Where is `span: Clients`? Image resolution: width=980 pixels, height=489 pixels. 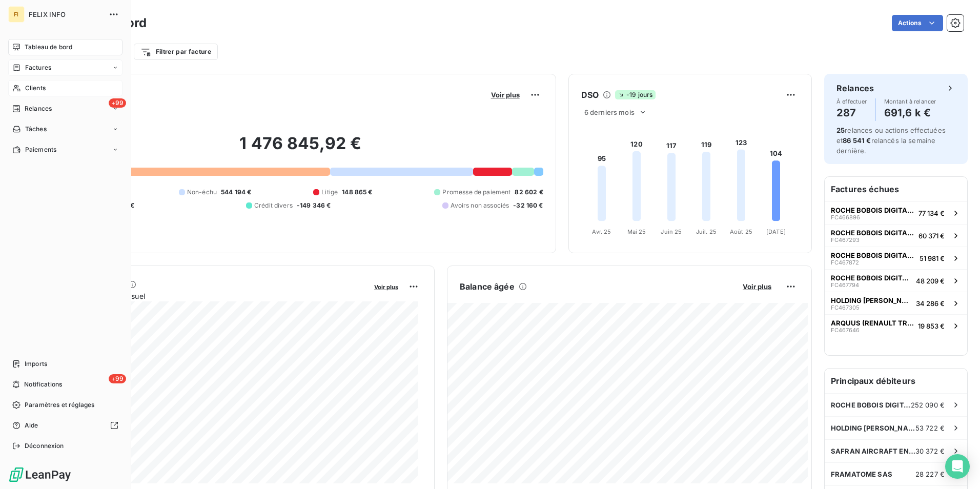
span: Clients is located at coordinates (35, 88).